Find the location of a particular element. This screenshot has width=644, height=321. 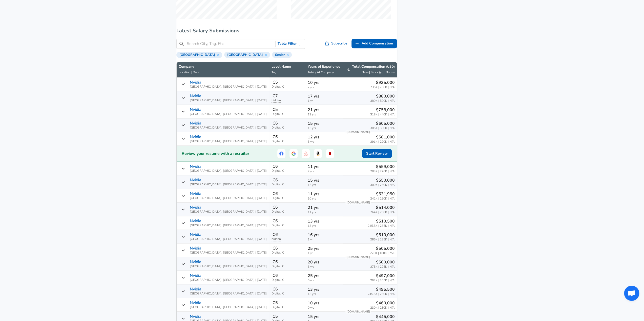

span: 292K | 205K | N/A is located at coordinates (382, 281).